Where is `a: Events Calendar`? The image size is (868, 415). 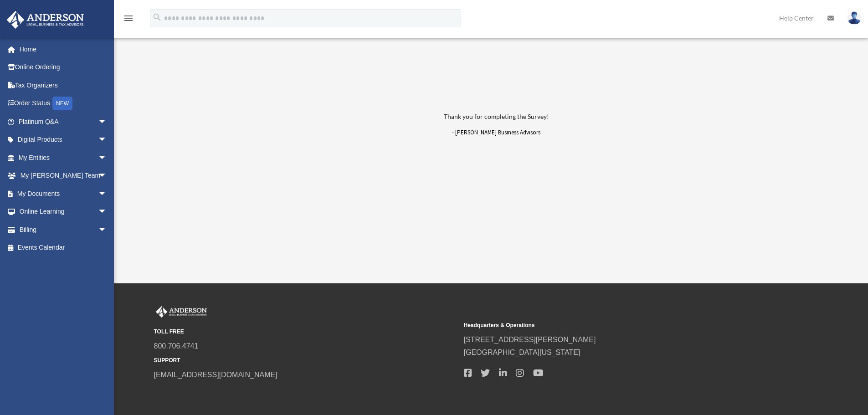
a: Events Calendar is located at coordinates (63, 248).